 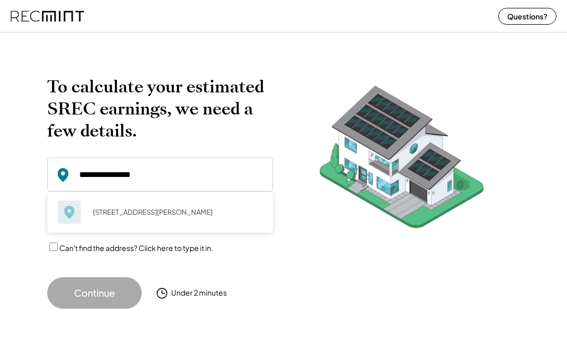 I want to click on button: Continue, so click(x=95, y=293).